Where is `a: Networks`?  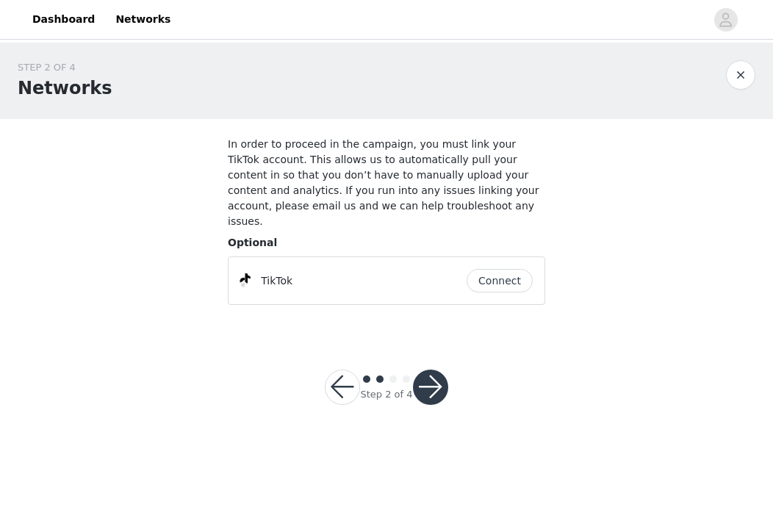 a: Networks is located at coordinates (142, 19).